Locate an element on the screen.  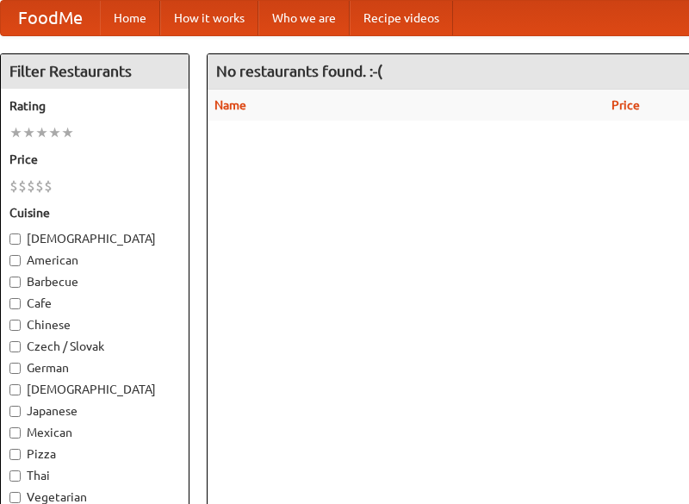
label: American is located at coordinates (95, 260).